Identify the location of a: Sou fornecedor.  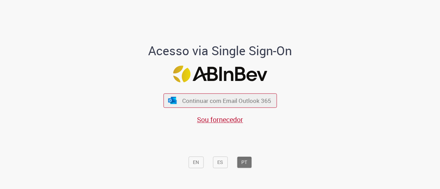
(220, 120).